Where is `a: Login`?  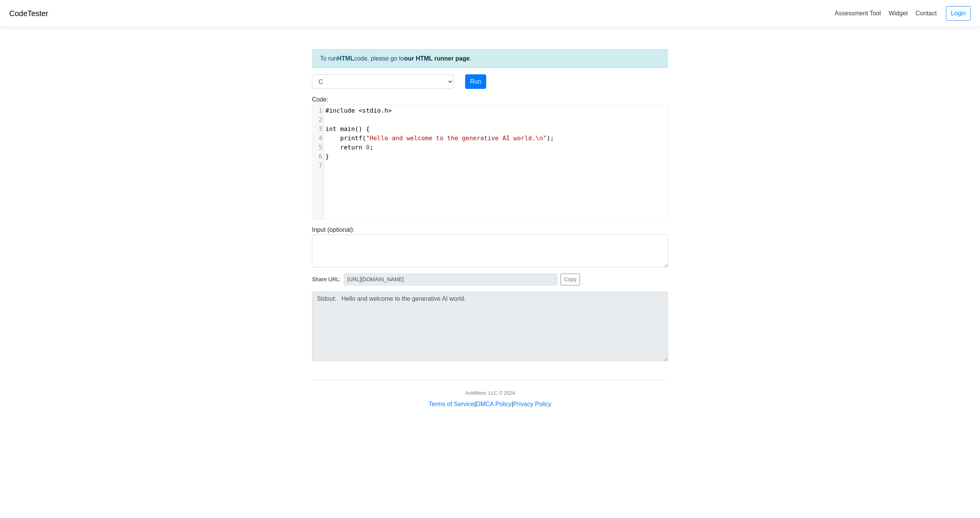 a: Login is located at coordinates (958, 14).